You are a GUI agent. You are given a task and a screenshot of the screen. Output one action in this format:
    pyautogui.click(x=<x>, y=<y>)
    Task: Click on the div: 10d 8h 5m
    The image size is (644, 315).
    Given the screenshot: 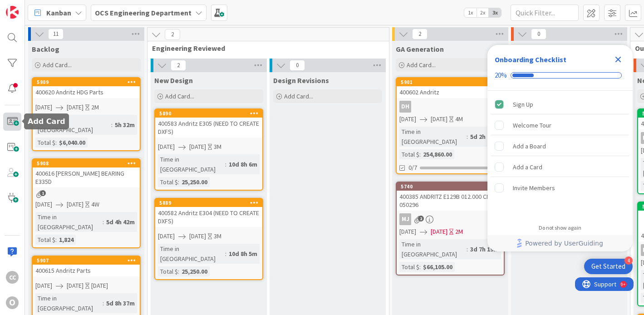 What is the action you would take?
    pyautogui.click(x=243, y=253)
    